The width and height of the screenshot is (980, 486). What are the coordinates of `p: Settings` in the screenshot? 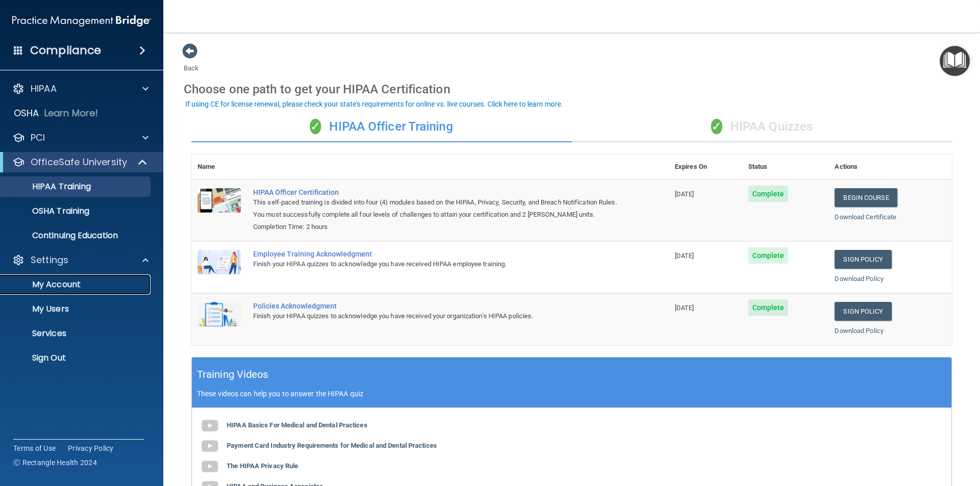 It's located at (50, 260).